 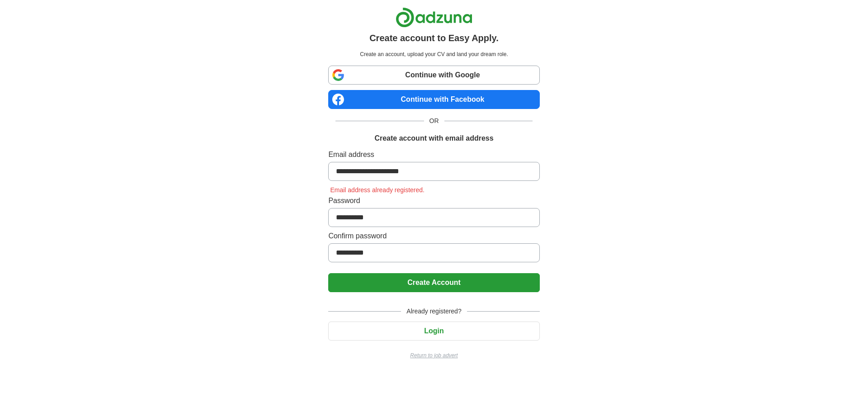 What do you see at coordinates (433, 236) in the screenshot?
I see `label: Confirm password` at bounding box center [433, 236].